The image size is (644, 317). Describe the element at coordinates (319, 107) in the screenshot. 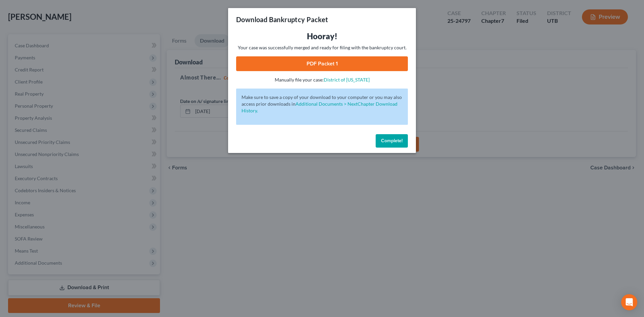

I see `a: Additional Documents > NextChapter Download History.` at that location.